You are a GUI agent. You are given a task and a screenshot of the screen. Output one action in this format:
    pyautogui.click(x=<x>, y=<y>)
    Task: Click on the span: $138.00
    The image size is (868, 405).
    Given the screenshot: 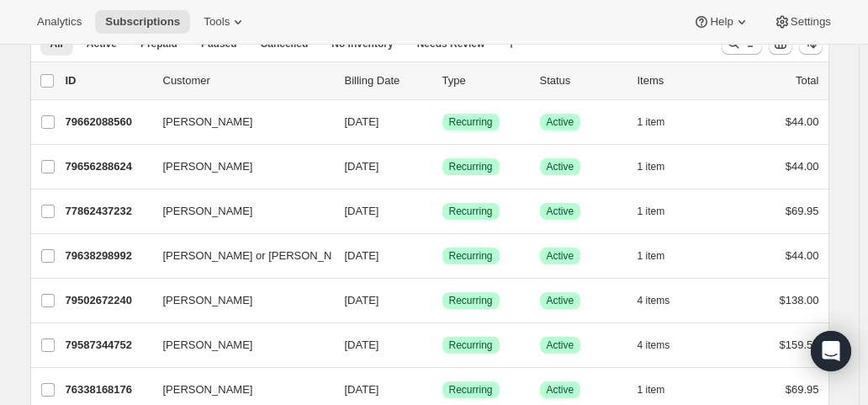 What is the action you would take?
    pyautogui.click(x=799, y=299)
    